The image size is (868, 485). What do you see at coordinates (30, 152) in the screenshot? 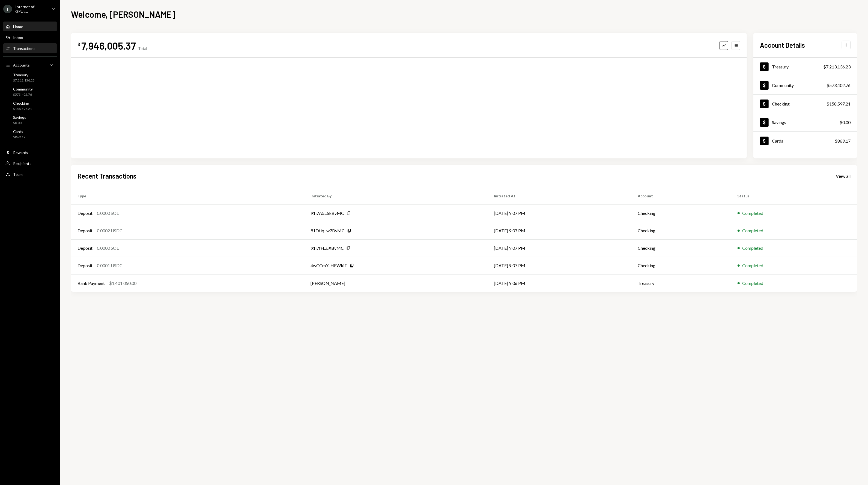
I see `a: Rewards` at bounding box center [30, 152].